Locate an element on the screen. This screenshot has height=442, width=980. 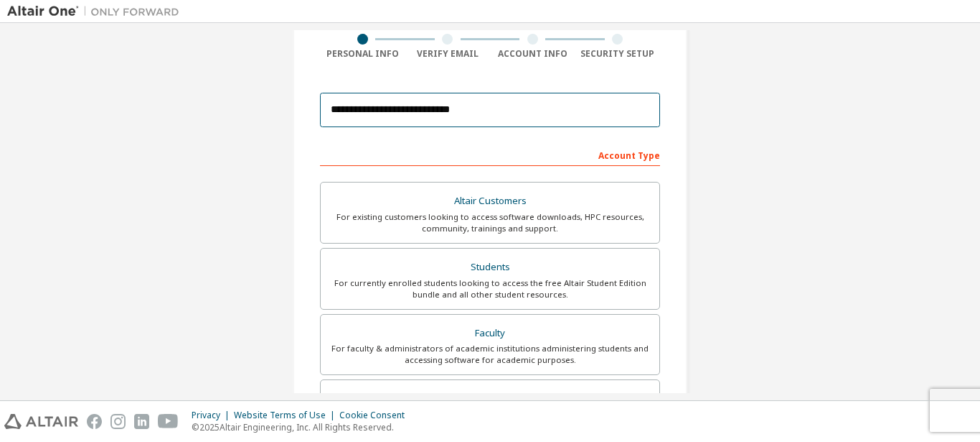
div: Faculty is located at coordinates (490, 333).